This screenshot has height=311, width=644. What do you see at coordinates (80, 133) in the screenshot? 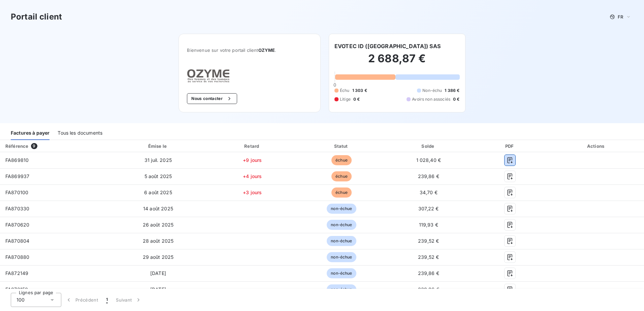
I see `div: Tous les documents` at bounding box center [80, 133].